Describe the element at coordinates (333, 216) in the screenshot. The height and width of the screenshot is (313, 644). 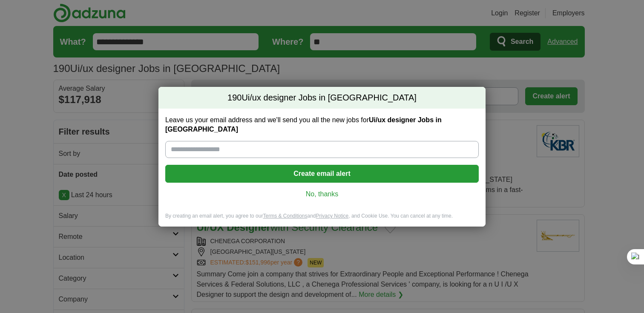
I see `a: Privacy Notice` at that location.